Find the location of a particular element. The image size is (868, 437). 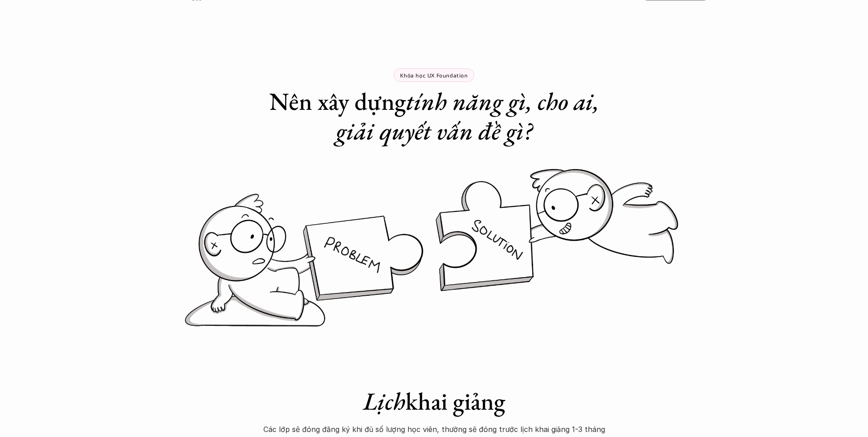

h1: khai giảng is located at coordinates (434, 401).